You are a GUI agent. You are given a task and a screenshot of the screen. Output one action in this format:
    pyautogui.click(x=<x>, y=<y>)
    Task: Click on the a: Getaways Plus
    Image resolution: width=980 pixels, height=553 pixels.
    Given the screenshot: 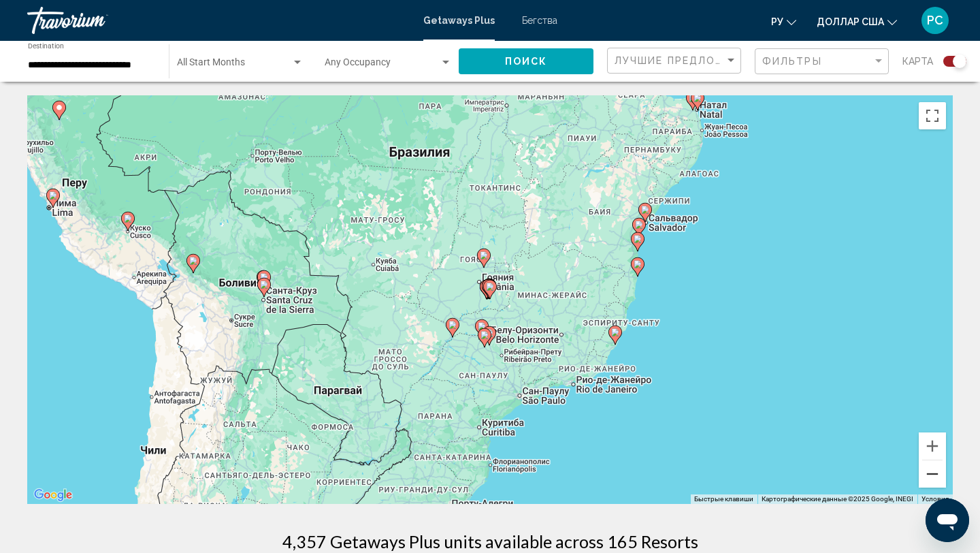 What is the action you would take?
    pyautogui.click(x=458, y=20)
    